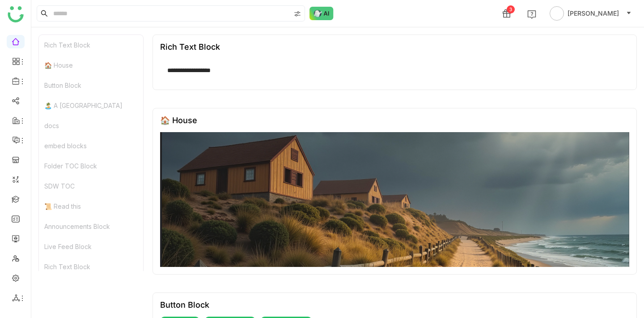 The width and height of the screenshot is (644, 318). What do you see at coordinates (90, 246) in the screenshot?
I see `div: Live Feed Block` at bounding box center [90, 246].